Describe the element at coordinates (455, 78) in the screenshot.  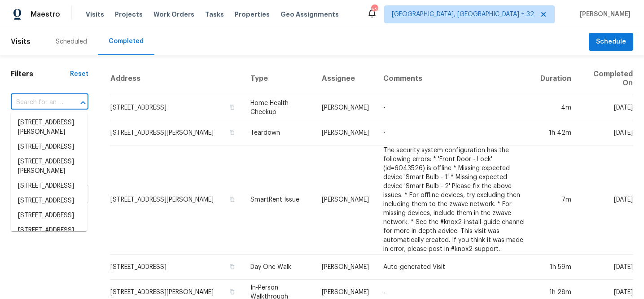
I see `th: Comments` at that location.